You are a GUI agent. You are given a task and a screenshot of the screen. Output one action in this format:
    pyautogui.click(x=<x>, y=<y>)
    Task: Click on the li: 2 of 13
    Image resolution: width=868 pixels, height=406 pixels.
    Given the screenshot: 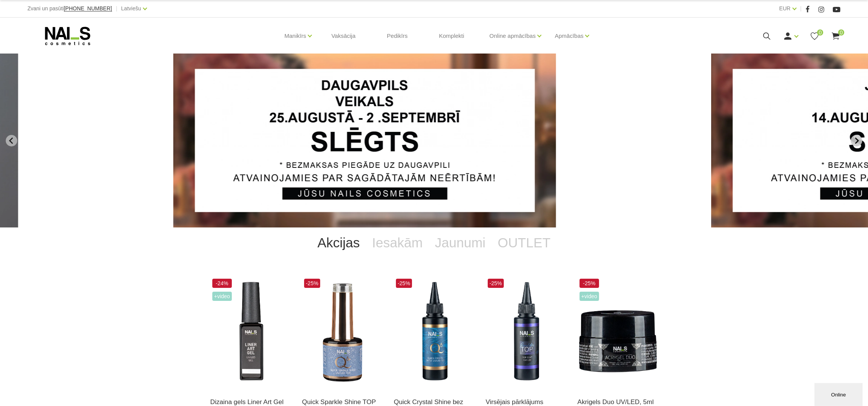 What is the action you would take?
    pyautogui.click(x=434, y=141)
    